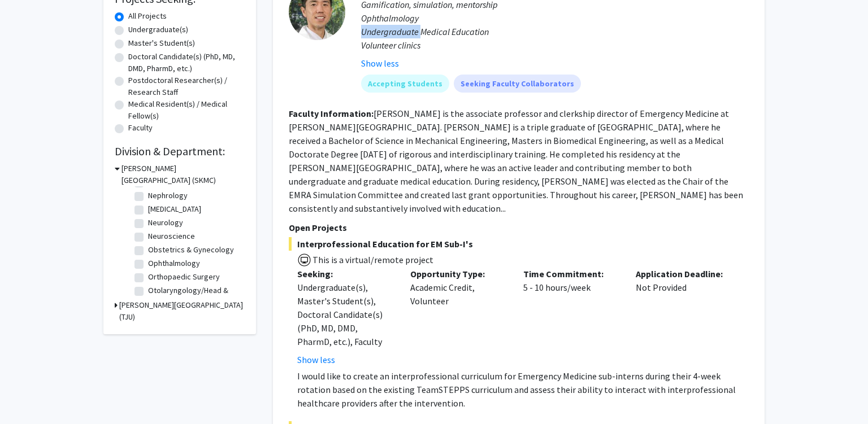 This screenshot has height=424, width=868. What do you see at coordinates (405, 84) in the screenshot?
I see `mat-chip: Accepting Students` at bounding box center [405, 84].